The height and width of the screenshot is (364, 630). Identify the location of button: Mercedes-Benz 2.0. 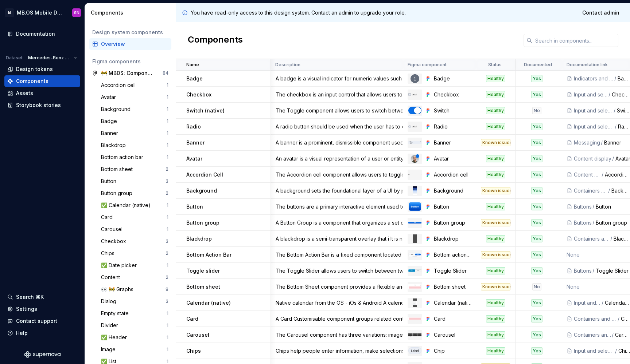
(52, 58).